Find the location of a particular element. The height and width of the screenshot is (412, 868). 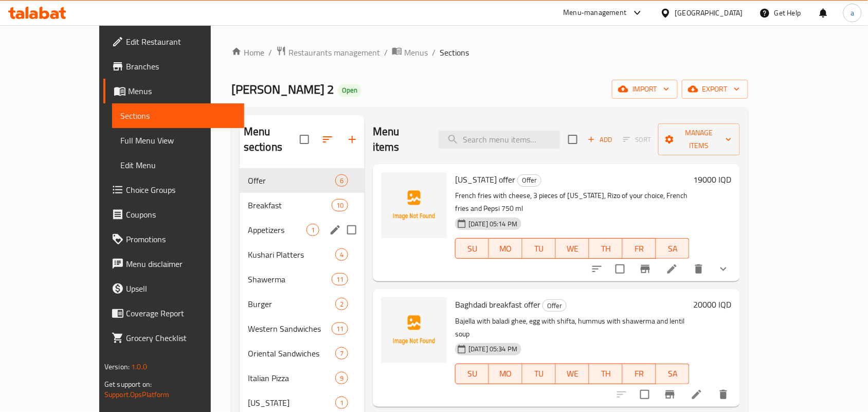

span: Edit Restaurant is located at coordinates (181, 41).